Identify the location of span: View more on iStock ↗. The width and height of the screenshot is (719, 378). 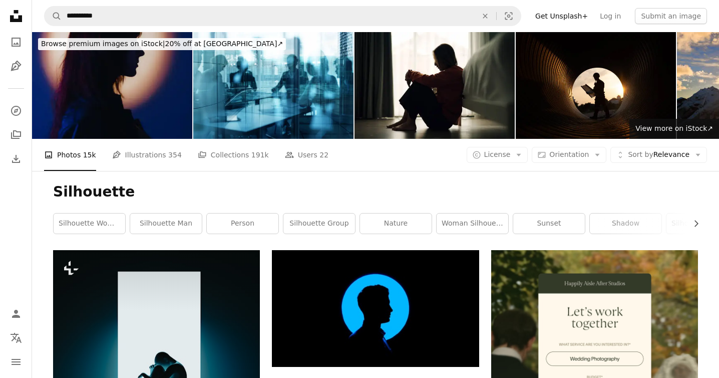
(674, 128).